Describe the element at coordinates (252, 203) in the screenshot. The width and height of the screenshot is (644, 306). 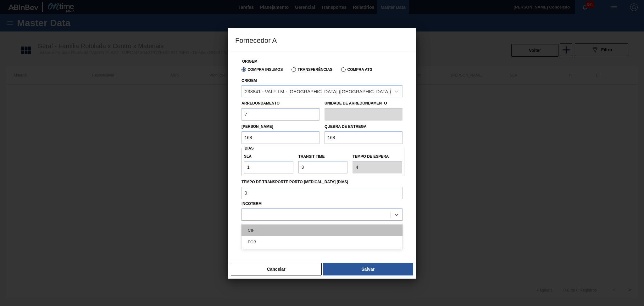
I see `label: Incoterm` at that location.